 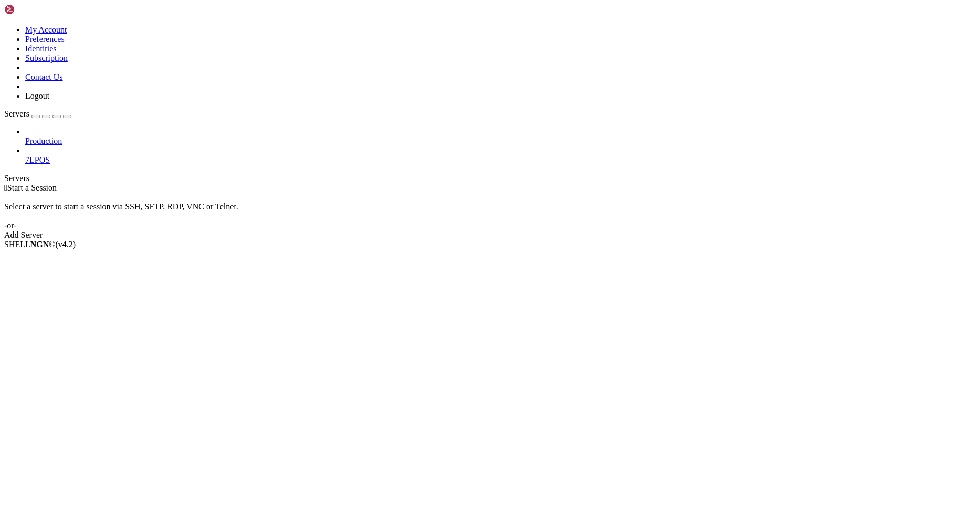 I want to click on li: 7LPOS, so click(x=501, y=155).